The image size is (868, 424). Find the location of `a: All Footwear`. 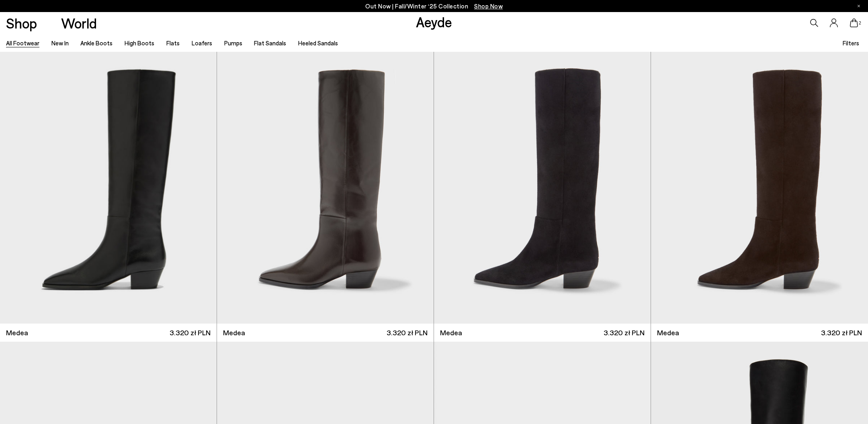

a: All Footwear is located at coordinates (23, 43).